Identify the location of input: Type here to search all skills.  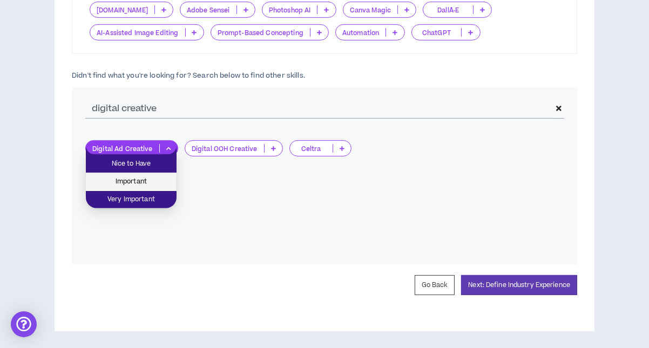
(319, 109).